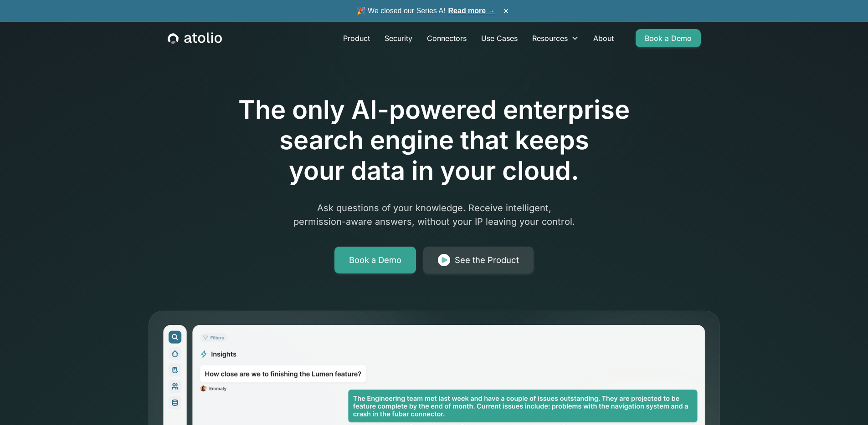  What do you see at coordinates (194, 38) in the screenshot?
I see `a: home` at bounding box center [194, 38].